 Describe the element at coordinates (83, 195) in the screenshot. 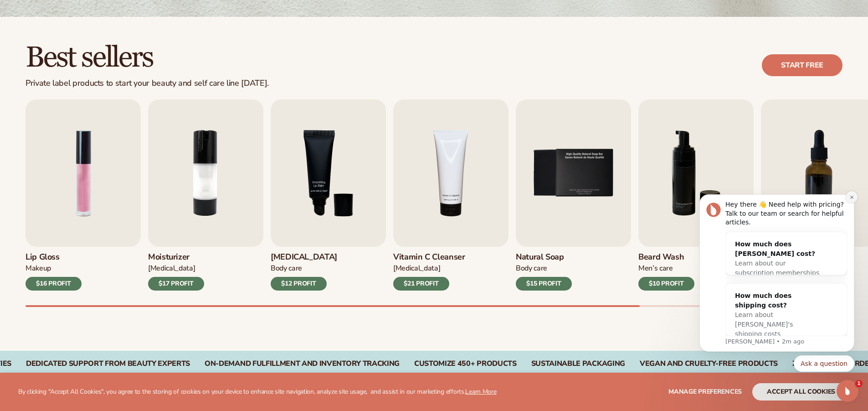

I see `a: 1 / 9` at that location.